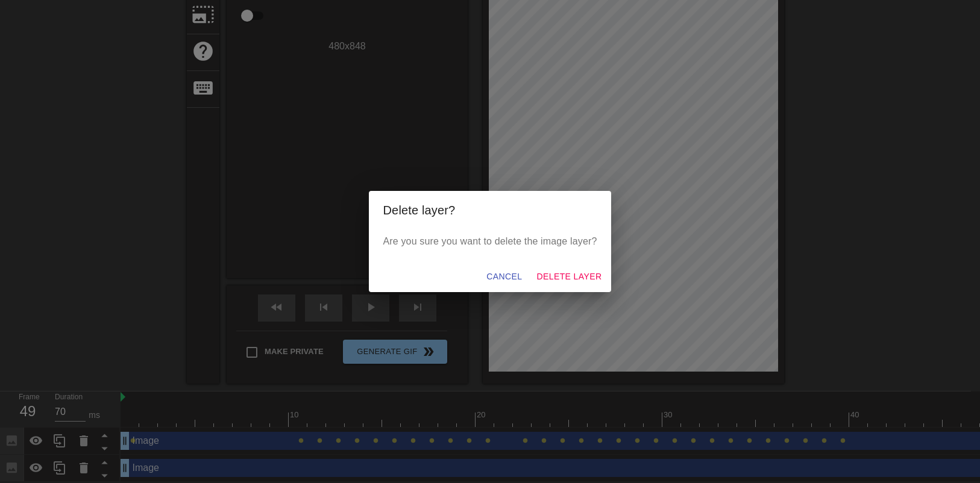 This screenshot has height=483, width=980. What do you see at coordinates (490, 242) in the screenshot?
I see `p: Are you sure you want to delete the image layer?` at bounding box center [490, 242].